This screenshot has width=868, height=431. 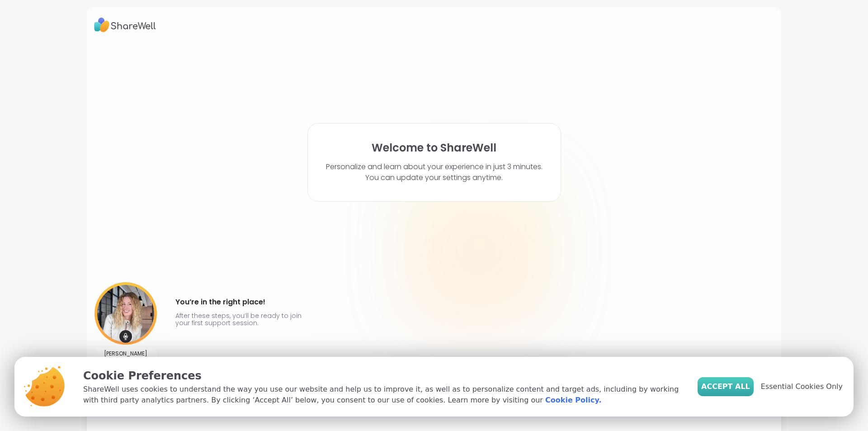 What do you see at coordinates (574, 401) in the screenshot?
I see `a: Cookie Policy.` at bounding box center [574, 401].